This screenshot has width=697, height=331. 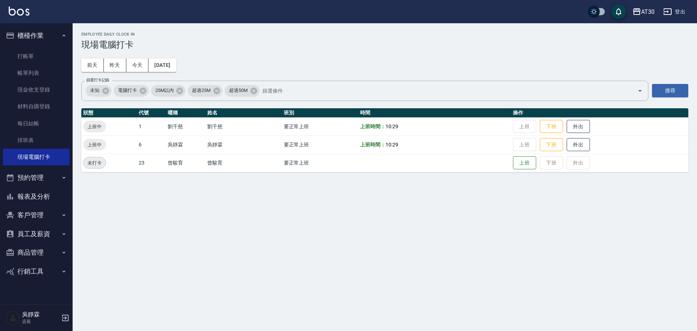 I want to click on th: 暱稱, so click(x=186, y=113).